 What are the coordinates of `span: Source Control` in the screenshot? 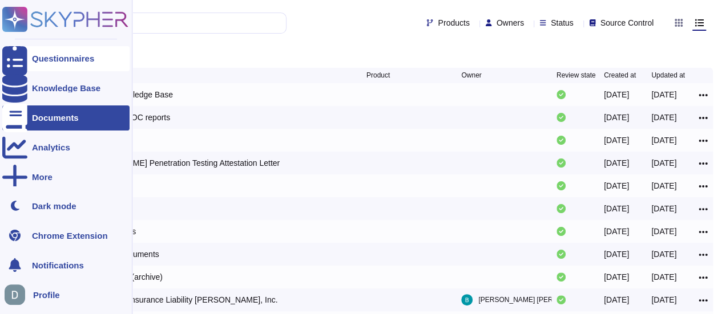 It's located at (627, 23).